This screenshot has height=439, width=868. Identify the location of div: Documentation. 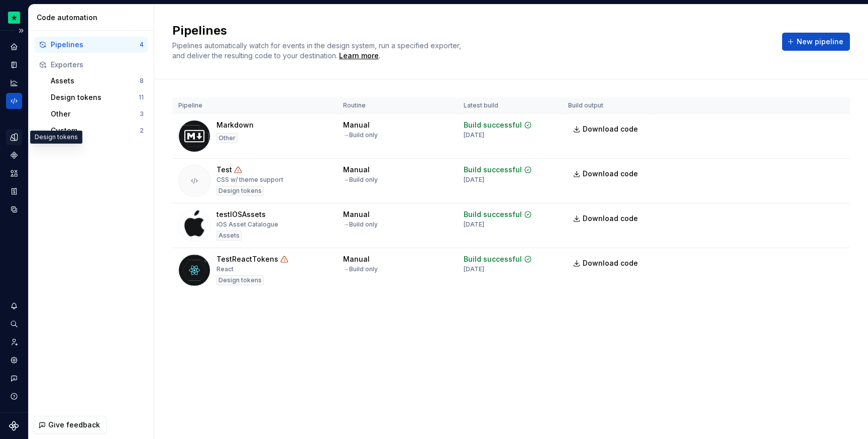
(14, 64).